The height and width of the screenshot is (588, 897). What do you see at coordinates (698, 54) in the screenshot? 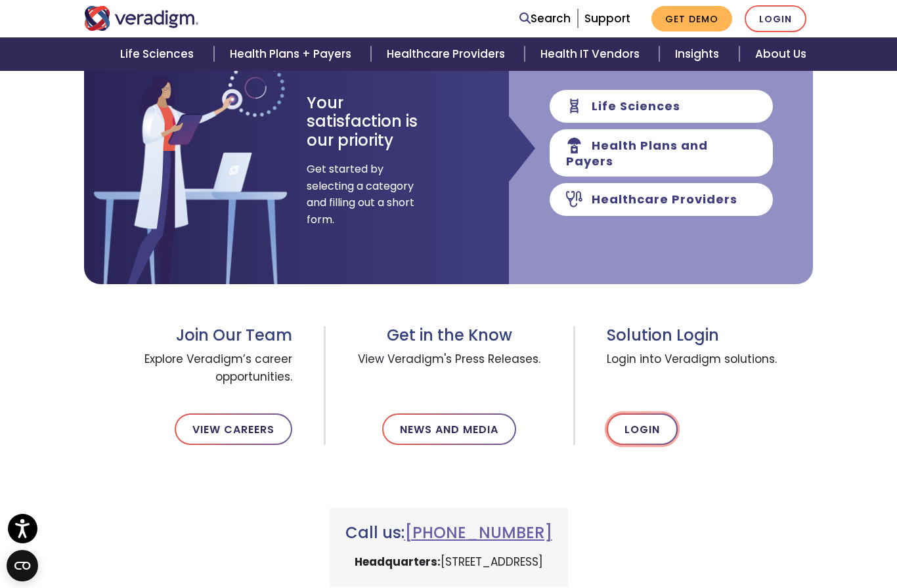
I see `a: Insights` at bounding box center [698, 54].